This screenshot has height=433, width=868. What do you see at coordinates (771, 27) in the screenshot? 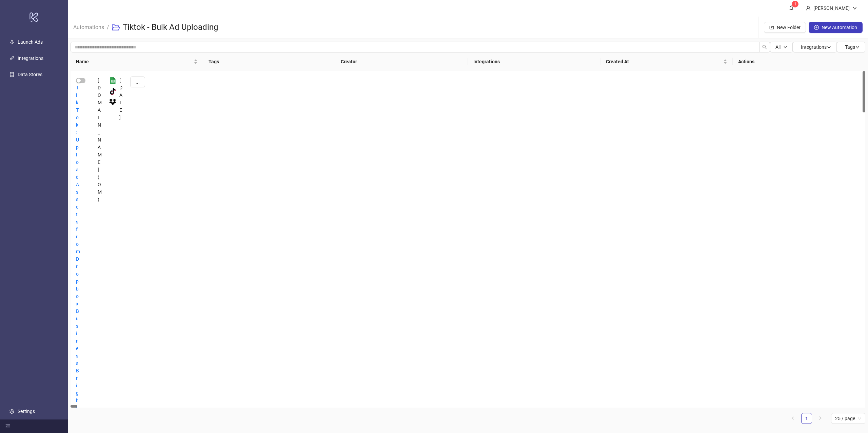
I see `span: folder-add` at bounding box center [771, 27].